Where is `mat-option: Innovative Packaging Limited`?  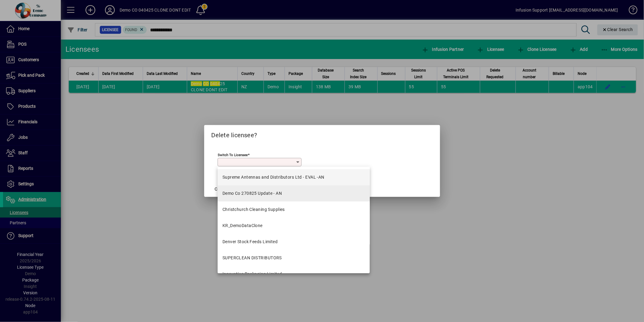
mat-option: Innovative Packaging Limited is located at coordinates (294, 274).